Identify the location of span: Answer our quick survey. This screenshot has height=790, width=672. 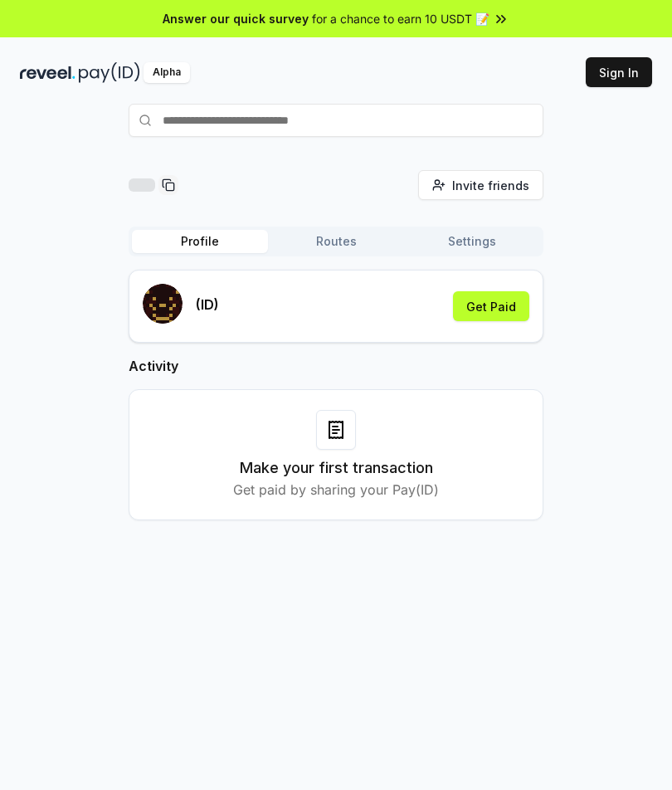
(235, 18).